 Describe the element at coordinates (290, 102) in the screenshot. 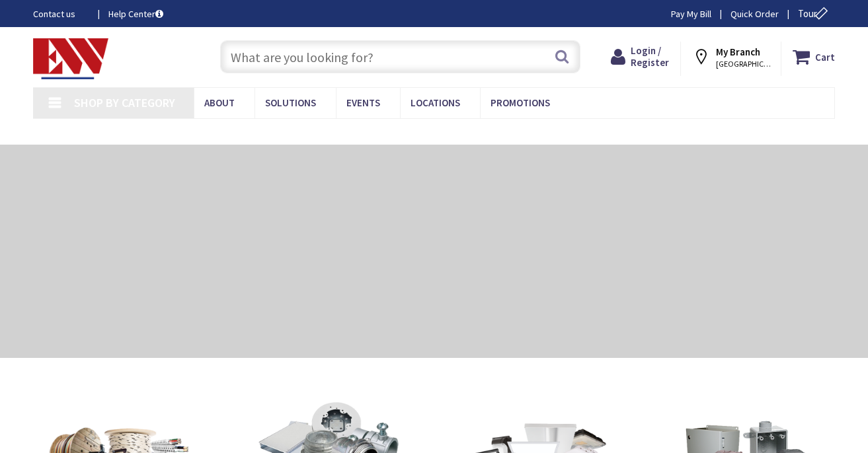

I see `span: Solutions` at that location.